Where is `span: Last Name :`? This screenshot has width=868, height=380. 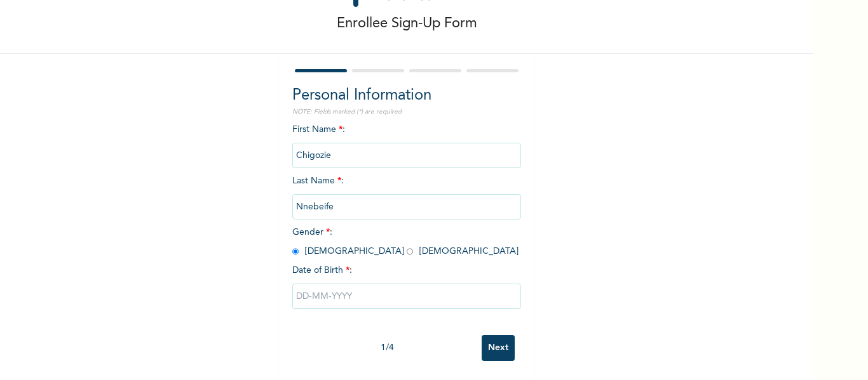
span: Last Name : is located at coordinates (407, 193).